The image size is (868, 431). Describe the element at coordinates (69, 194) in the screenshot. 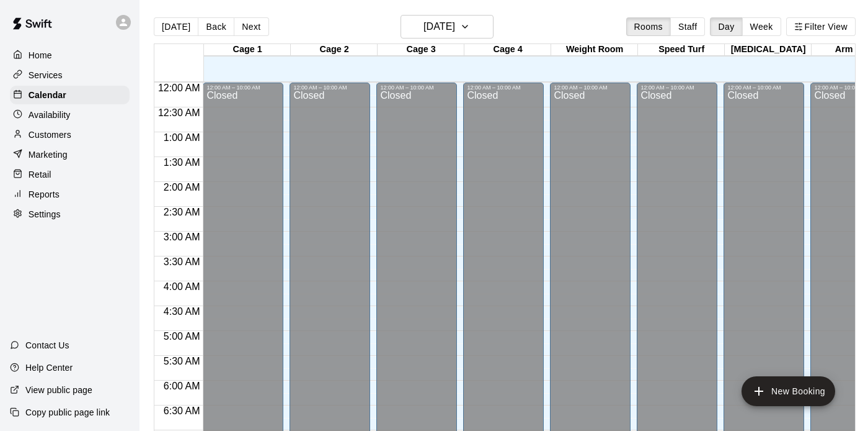

I see `a: Reports` at that location.